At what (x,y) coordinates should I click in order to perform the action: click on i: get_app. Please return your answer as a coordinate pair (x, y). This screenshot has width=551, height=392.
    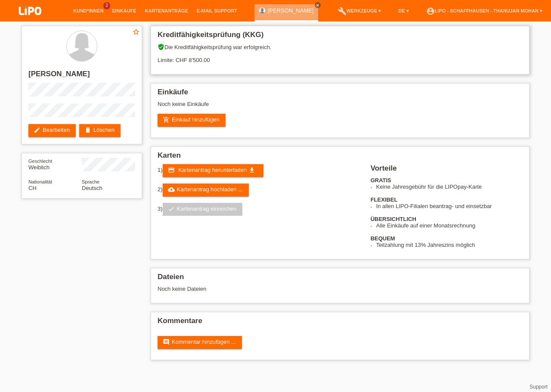
    Looking at the image, I should click on (252, 170).